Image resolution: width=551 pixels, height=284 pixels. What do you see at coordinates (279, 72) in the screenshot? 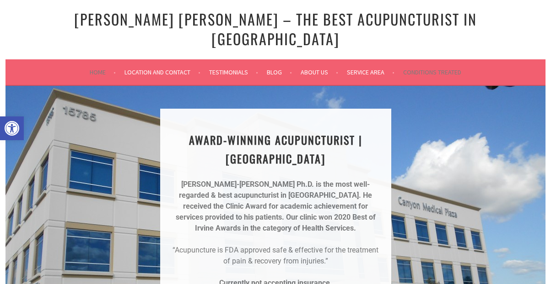
I see `a: Blog` at bounding box center [279, 72].